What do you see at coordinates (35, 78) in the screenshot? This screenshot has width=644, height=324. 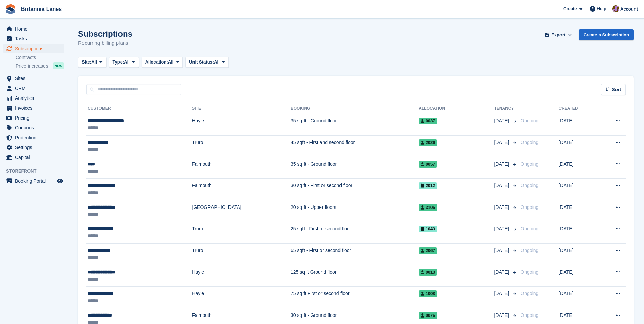 I see `span: Sites` at bounding box center [35, 78].